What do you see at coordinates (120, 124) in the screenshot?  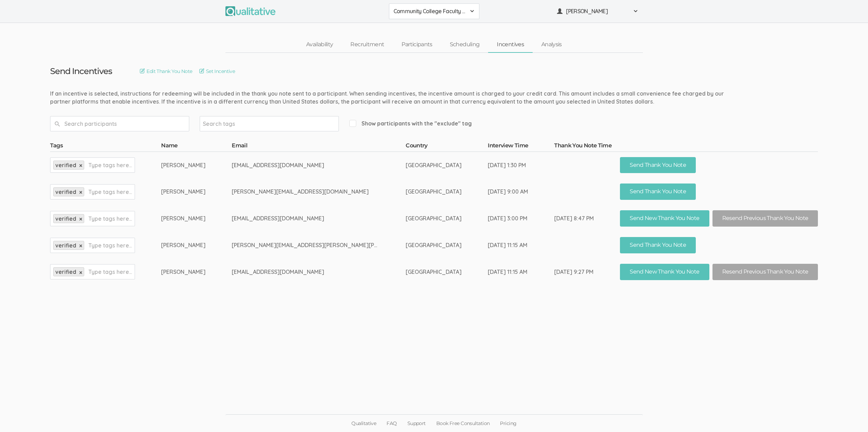 I see `input: Search participants` at bounding box center [120, 124].